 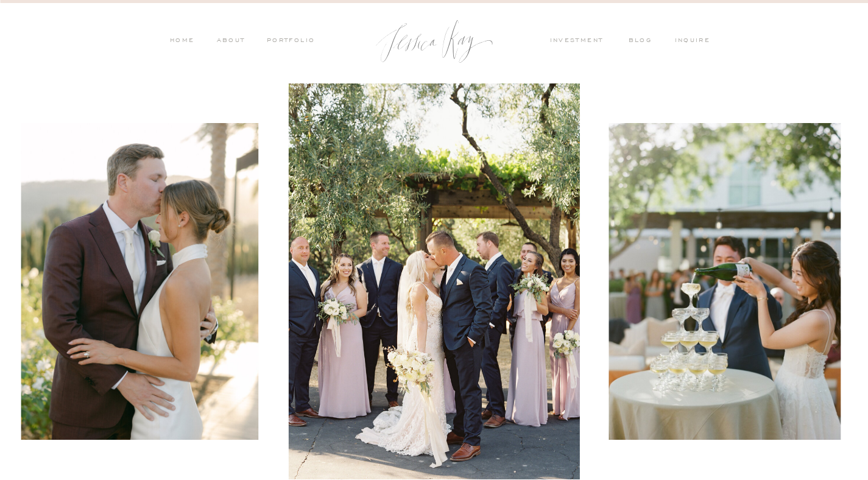 What do you see at coordinates (140, 282) in the screenshot?
I see `img: A couple sharing an intimate moment together at sunset during their wedding at Caymus Vineyards i...` at bounding box center [140, 282].